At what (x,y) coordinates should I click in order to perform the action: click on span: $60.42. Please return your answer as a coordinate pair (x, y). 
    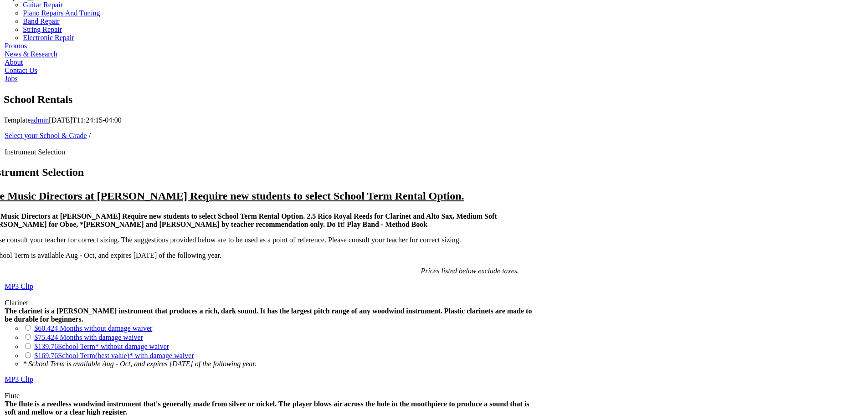
    Looking at the image, I should click on (44, 328).